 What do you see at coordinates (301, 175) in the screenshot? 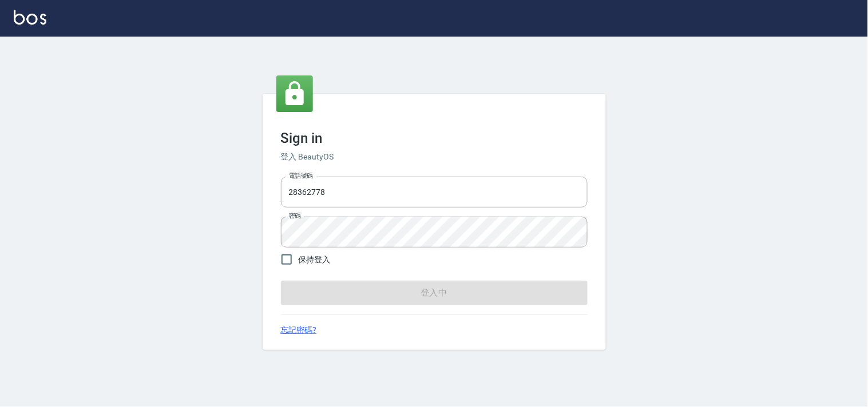
I see `label: 電話號碼` at bounding box center [301, 175].